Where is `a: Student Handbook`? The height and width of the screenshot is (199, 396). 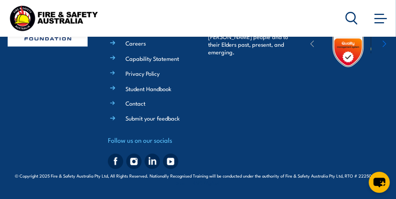
a: Student Handbook is located at coordinates (149, 88).